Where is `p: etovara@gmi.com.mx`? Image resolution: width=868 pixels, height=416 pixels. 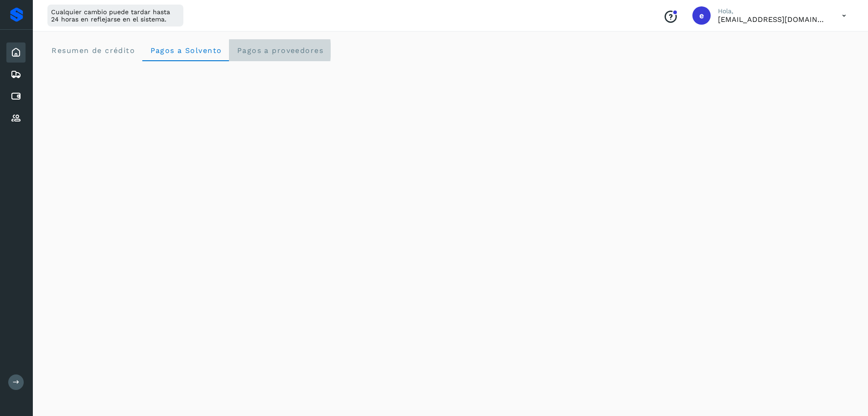 p: etovara@gmi.com.mx is located at coordinates (773, 19).